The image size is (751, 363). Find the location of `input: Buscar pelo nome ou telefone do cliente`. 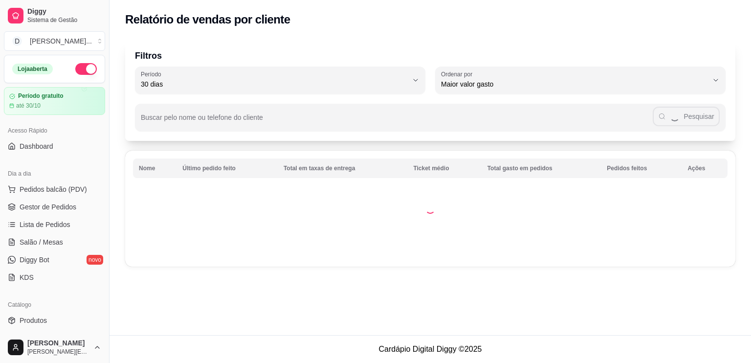

input: Buscar pelo nome ou telefone do cliente is located at coordinates (396, 121).